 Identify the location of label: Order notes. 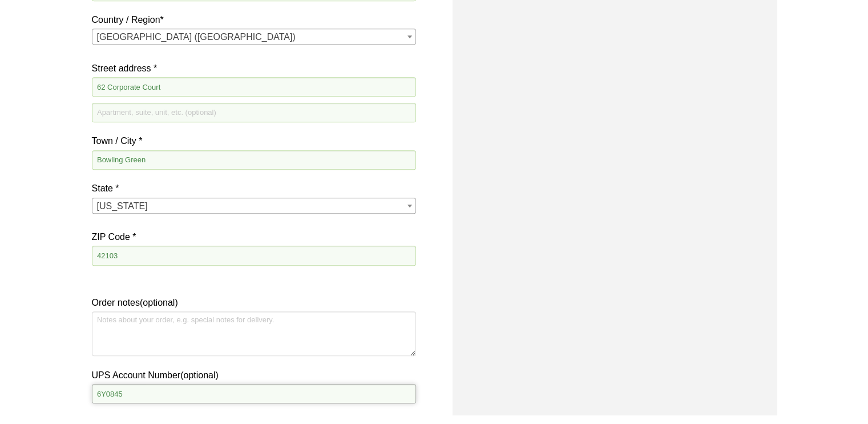
(254, 302).